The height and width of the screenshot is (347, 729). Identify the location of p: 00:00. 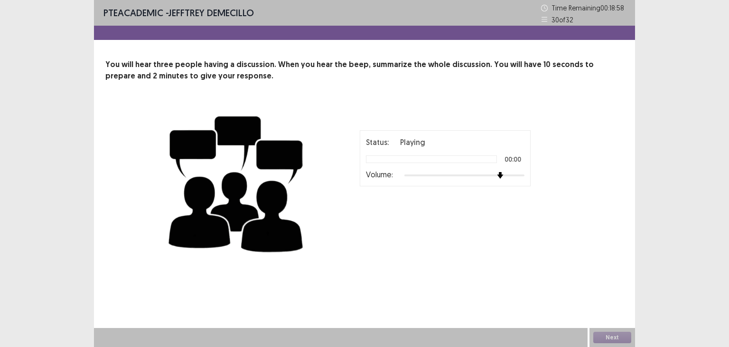
(513, 159).